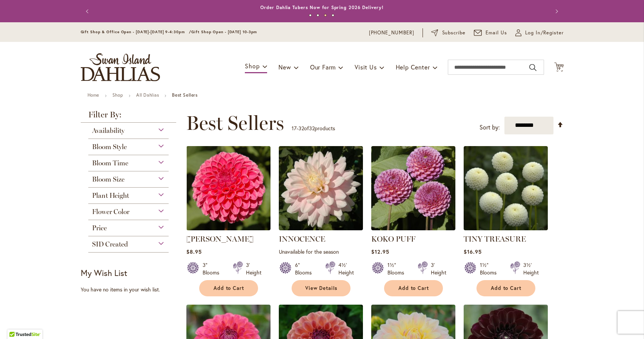 The width and height of the screenshot is (644, 339). What do you see at coordinates (108, 131) in the screenshot?
I see `span: Availability` at bounding box center [108, 131].